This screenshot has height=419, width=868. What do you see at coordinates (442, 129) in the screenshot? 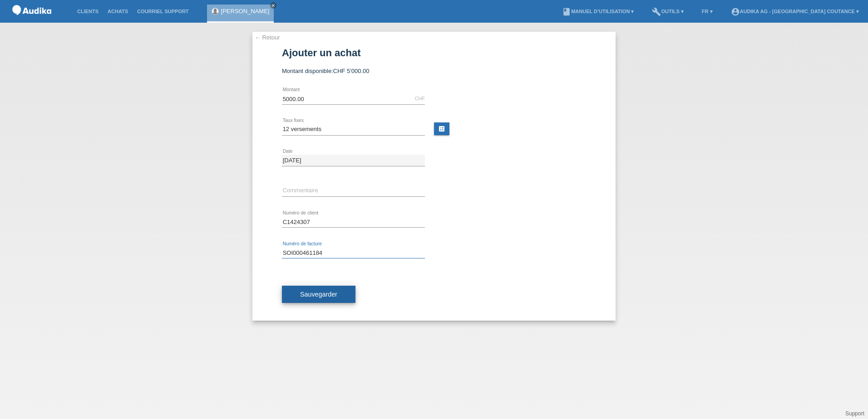
I see `i: calculate` at bounding box center [442, 129].